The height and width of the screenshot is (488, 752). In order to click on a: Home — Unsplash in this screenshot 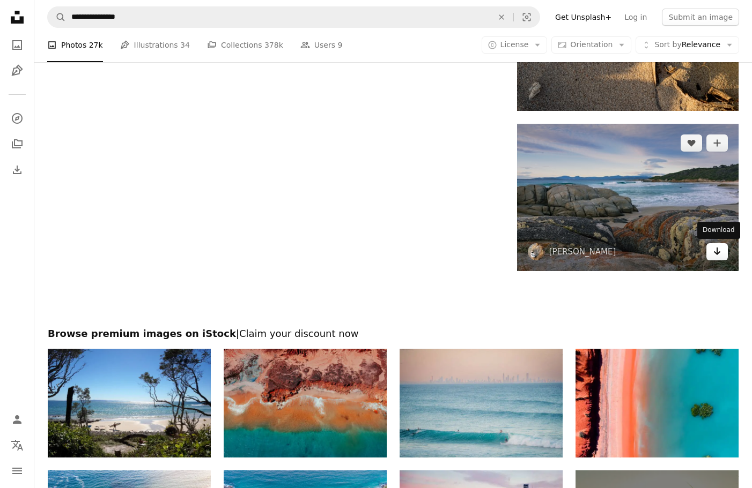, I will do `click(17, 18)`.